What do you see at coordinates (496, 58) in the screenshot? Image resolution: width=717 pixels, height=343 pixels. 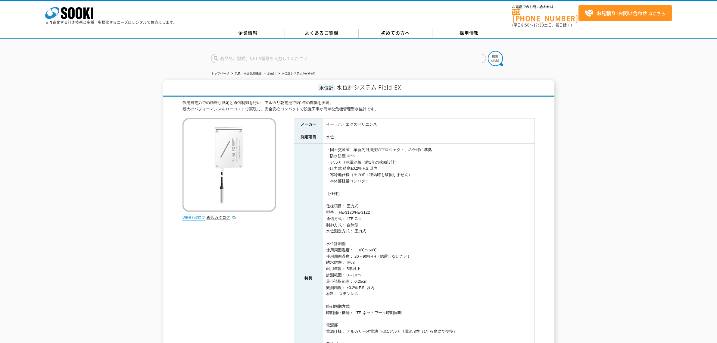 I see `img: btn_search.png` at bounding box center [496, 58].